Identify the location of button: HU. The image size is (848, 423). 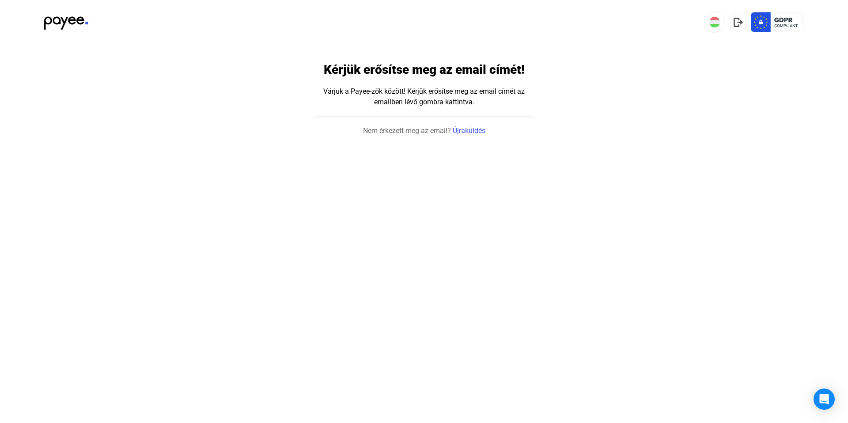
(715, 22).